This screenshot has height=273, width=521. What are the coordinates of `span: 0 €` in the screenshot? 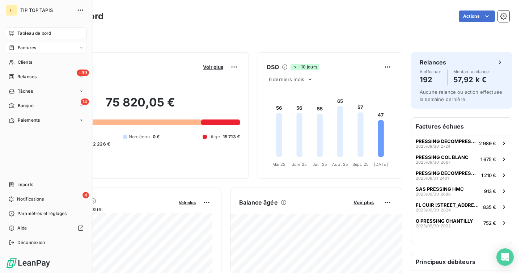 It's located at (156, 137).